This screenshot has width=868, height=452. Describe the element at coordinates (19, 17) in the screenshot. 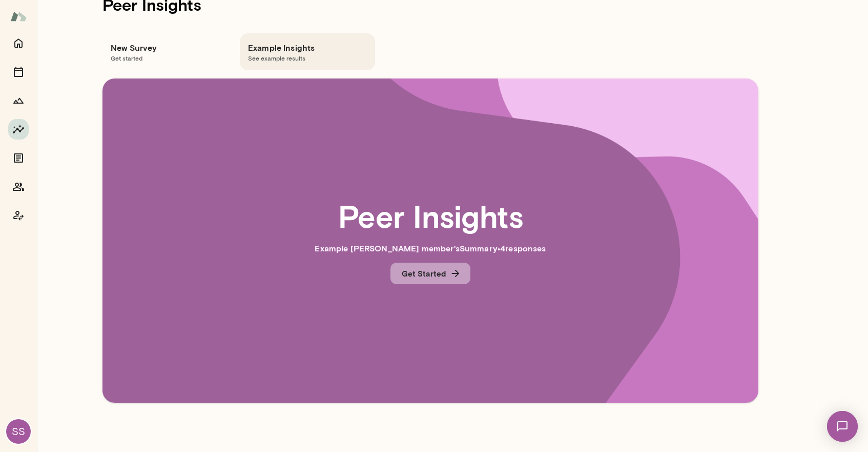

I see `img: Mento` at that location.